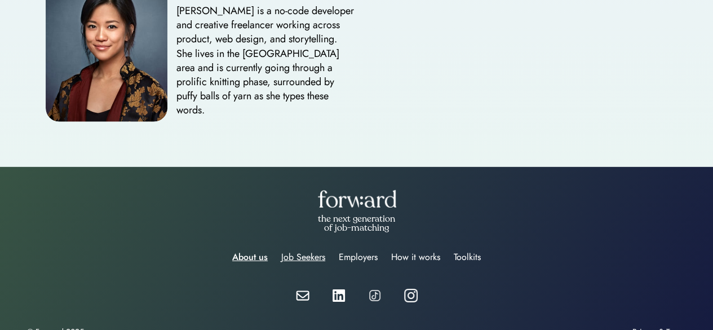  Describe the element at coordinates (415, 257) in the screenshot. I see `div: How it works` at that location.